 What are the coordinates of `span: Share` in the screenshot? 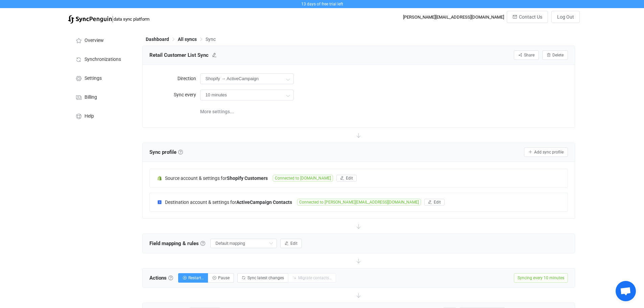 It's located at (529, 55).